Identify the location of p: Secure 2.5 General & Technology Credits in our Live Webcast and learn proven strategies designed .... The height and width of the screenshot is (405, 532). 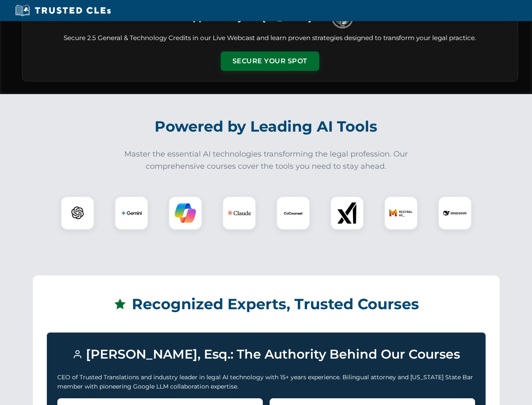
(270, 38).